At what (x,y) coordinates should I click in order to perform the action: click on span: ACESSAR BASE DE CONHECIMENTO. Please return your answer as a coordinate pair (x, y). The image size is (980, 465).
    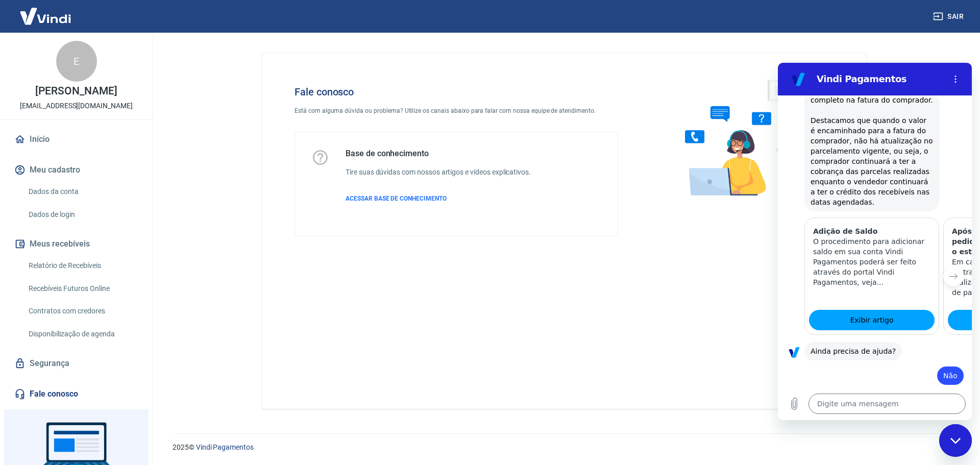
    Looking at the image, I should click on (396, 199).